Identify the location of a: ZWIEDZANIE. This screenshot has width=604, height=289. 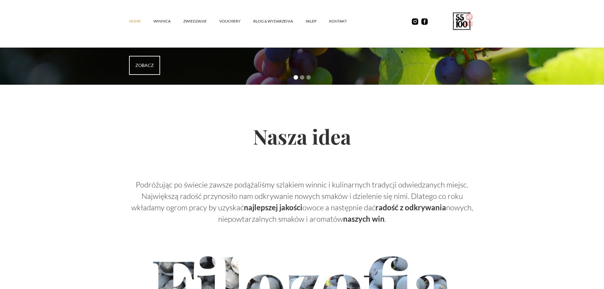
(201, 21).